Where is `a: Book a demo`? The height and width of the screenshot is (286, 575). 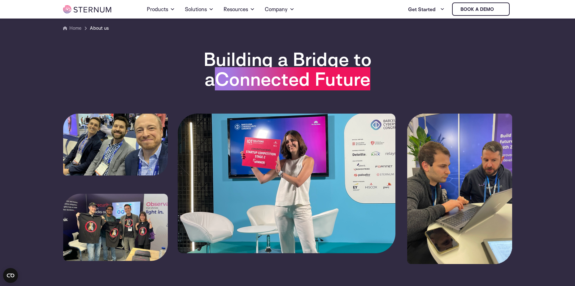
a: Book a demo is located at coordinates (481, 9).